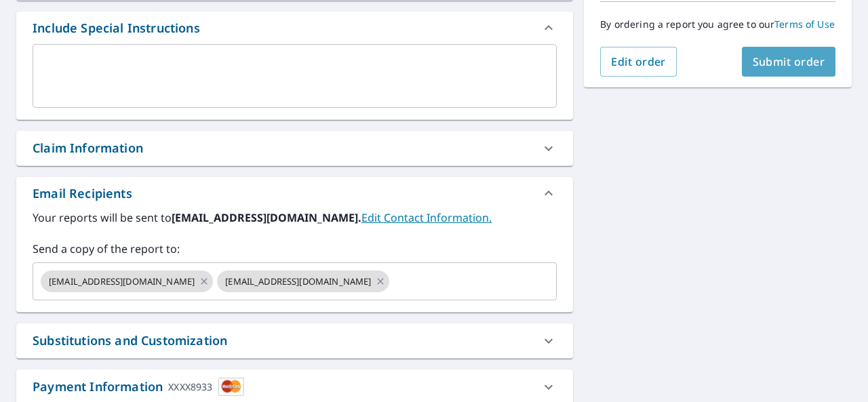 The height and width of the screenshot is (402, 868). I want to click on a: EditContactInfo, so click(427, 218).